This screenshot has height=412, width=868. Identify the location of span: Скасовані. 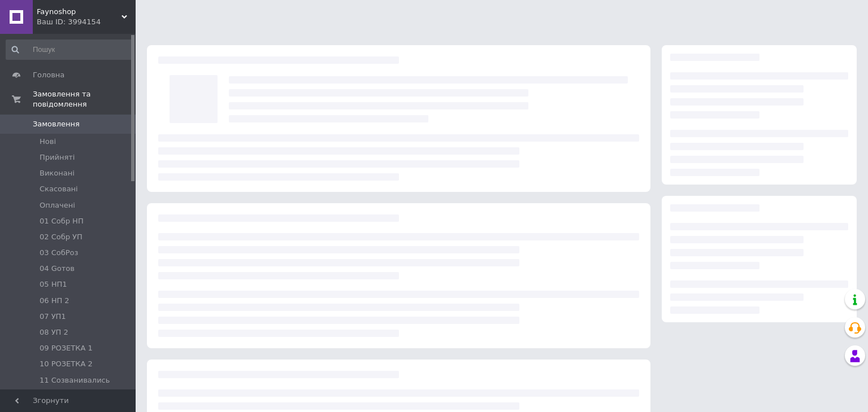
(59, 189).